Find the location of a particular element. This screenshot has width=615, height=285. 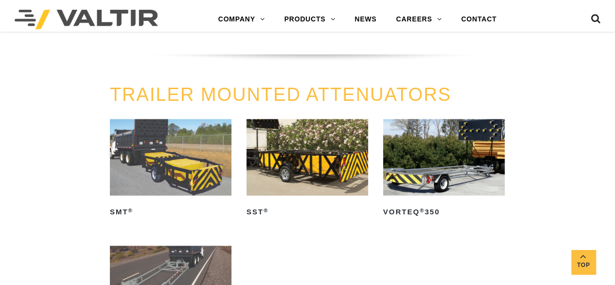

a: COMPANY is located at coordinates (242, 19).